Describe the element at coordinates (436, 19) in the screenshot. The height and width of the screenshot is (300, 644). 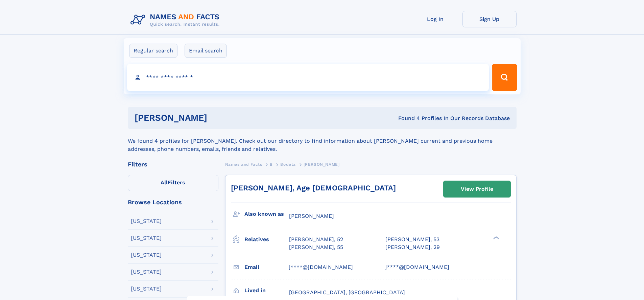
I see `a: Log In` at that location.